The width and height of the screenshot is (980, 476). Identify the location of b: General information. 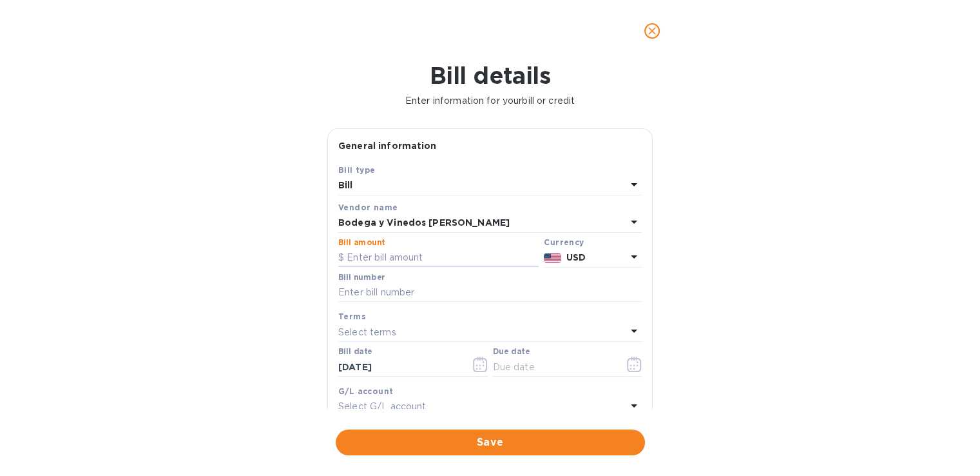
(387, 146).